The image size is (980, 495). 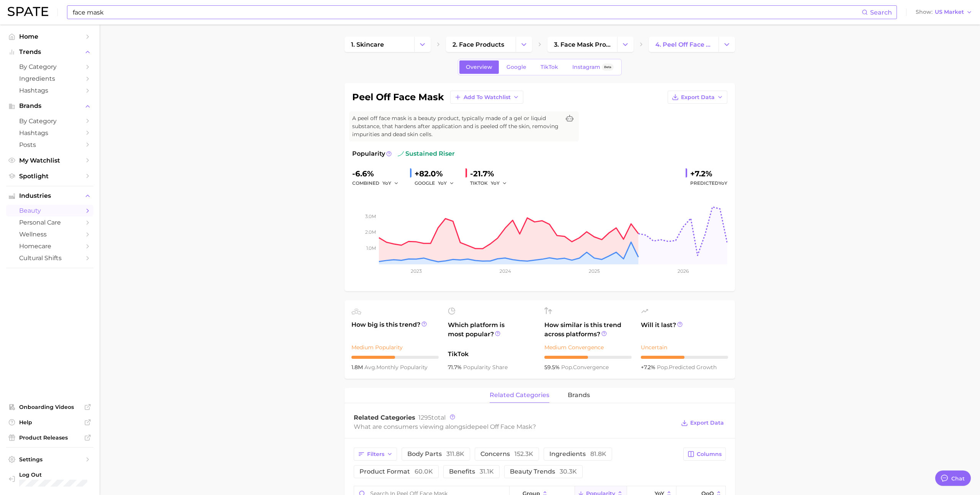 I want to click on div: -6.6%, so click(x=378, y=174).